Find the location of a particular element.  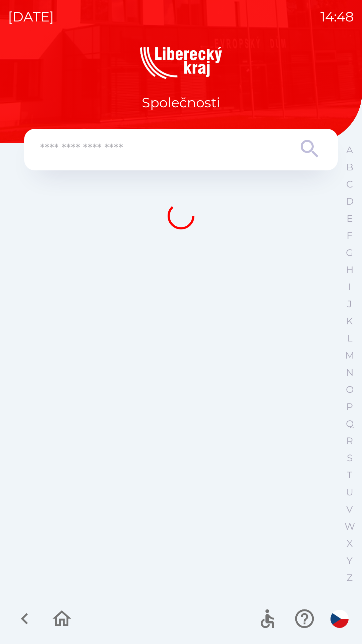

p: D is located at coordinates (349, 201).